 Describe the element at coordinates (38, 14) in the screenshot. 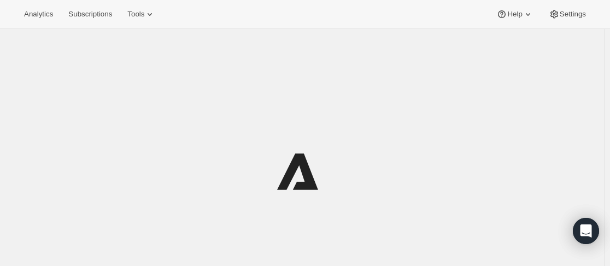

I see `button: Analytics` at that location.